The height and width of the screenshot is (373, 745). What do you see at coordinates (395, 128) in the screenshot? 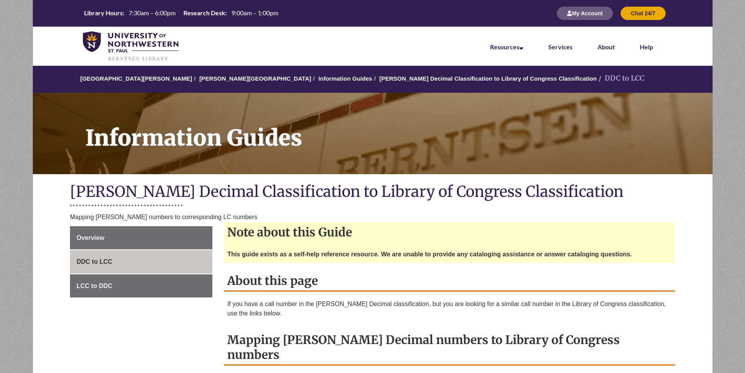
I see `h1: Information Guides` at bounding box center [395, 128].